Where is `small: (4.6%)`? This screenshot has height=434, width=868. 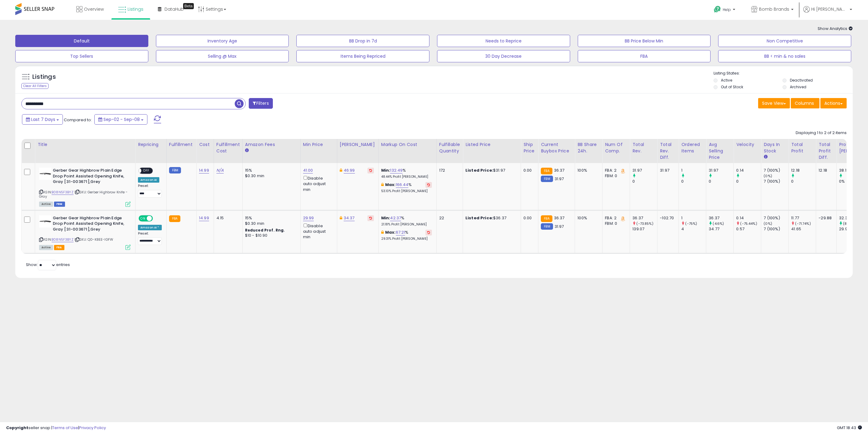
small: (4.6%) is located at coordinates (718, 224).